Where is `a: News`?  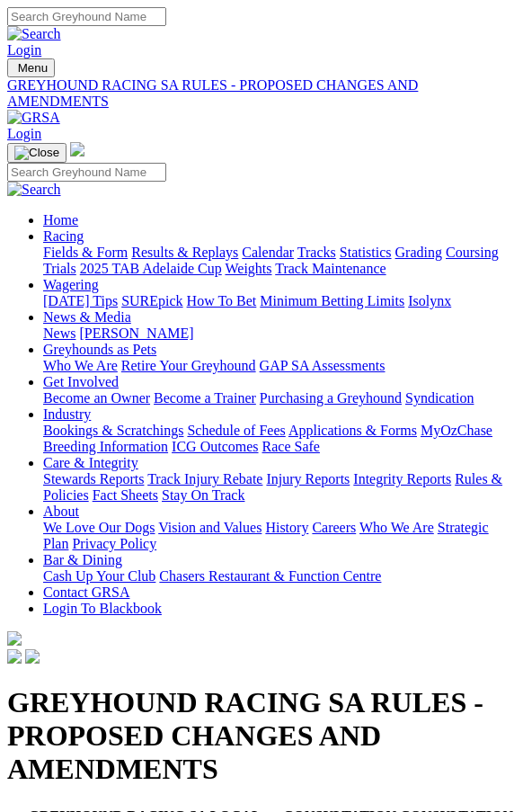
a: News is located at coordinates (59, 333).